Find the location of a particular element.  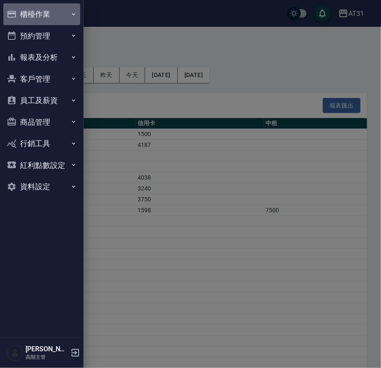

button: 行銷工具 is located at coordinates (42, 144).